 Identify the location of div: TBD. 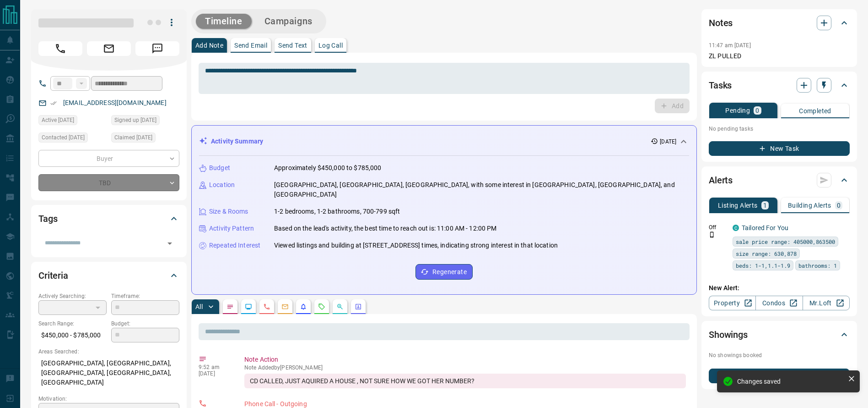
(109, 182).